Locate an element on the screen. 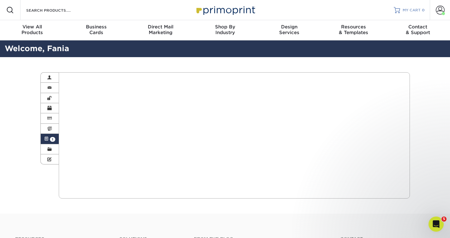  a: BusinessCards is located at coordinates (97, 30).